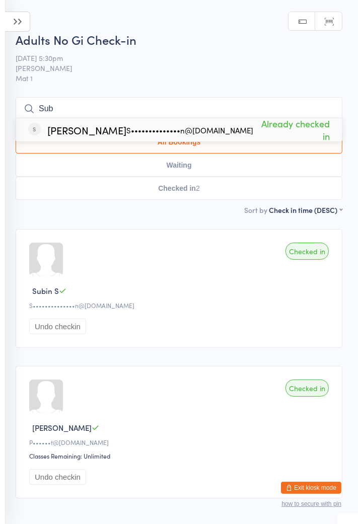 The height and width of the screenshot is (524, 358). Describe the element at coordinates (311, 503) in the screenshot. I see `button: how to secure with pin` at that location.